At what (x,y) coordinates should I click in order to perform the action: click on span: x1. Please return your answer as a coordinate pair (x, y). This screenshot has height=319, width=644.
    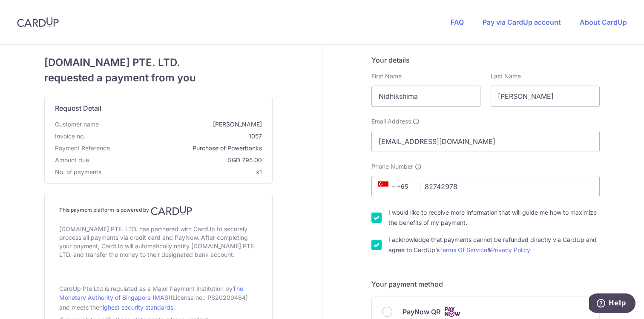
    Looking at the image, I should click on (259, 172).